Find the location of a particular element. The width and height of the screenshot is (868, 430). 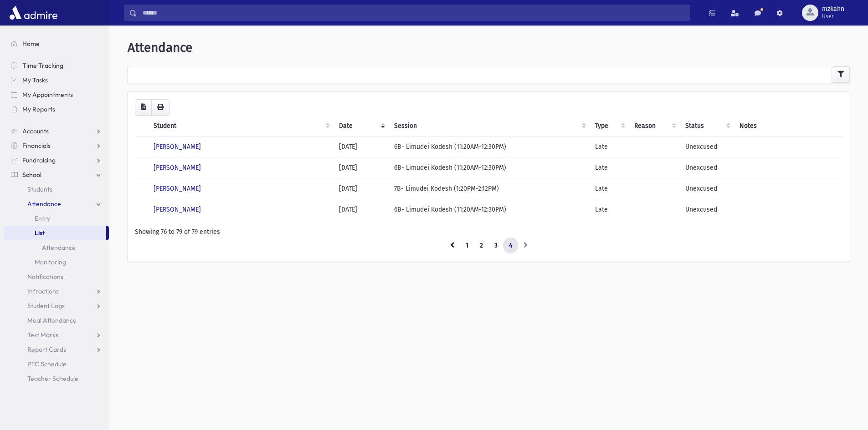

a: Infractions is located at coordinates (56, 292).